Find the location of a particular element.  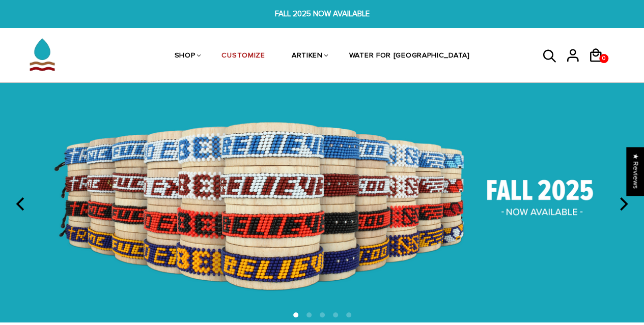

button: previous is located at coordinates (21, 204).